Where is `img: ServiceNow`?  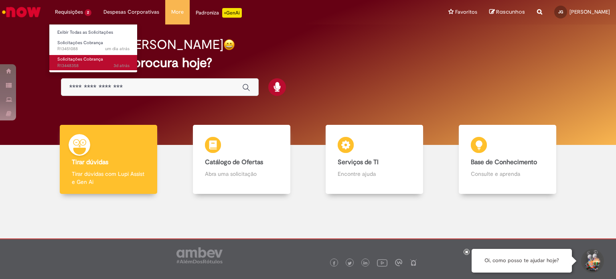
img: ServiceNow is located at coordinates (21, 12).